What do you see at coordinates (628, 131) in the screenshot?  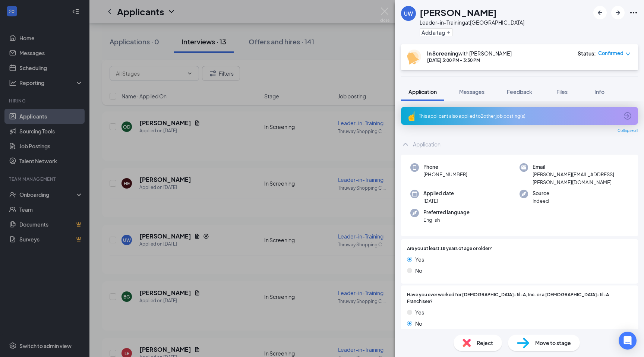 I see `span: Collapse all` at bounding box center [628, 131].